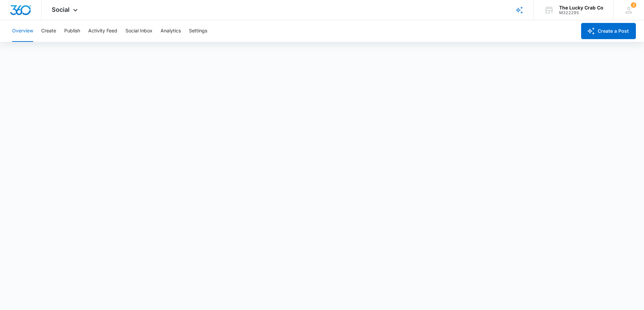 The height and width of the screenshot is (310, 644). Describe the element at coordinates (22, 31) in the screenshot. I see `button: Overview` at that location.